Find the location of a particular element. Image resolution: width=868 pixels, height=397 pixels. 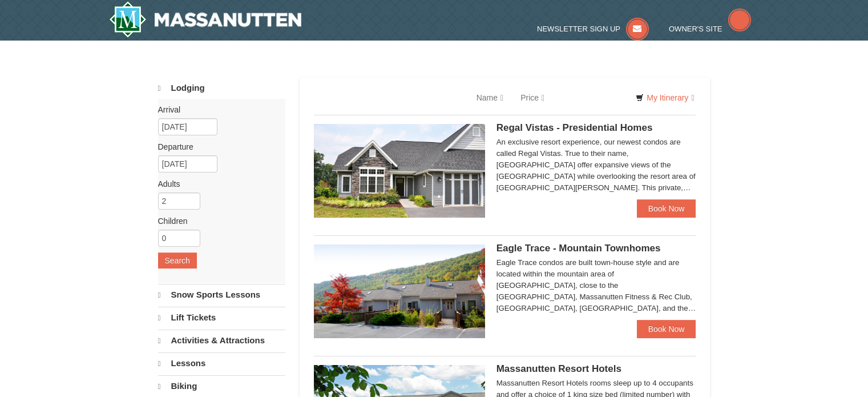

label: Arrival is located at coordinates (217, 109).